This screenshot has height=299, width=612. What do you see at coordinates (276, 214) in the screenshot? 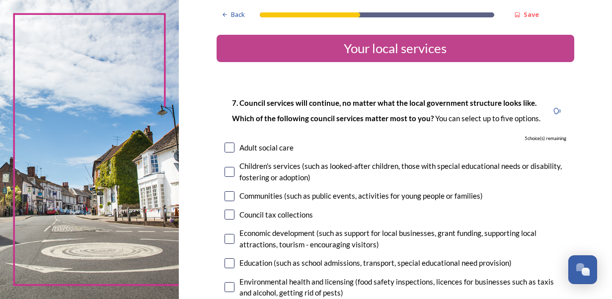
I see `div: Council tax collections` at bounding box center [276, 214].